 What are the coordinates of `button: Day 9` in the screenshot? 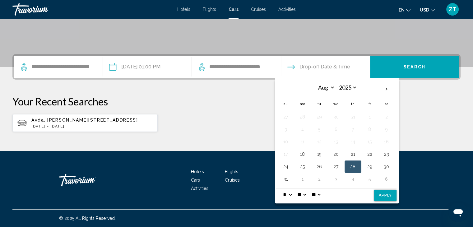 It's located at (387, 129).